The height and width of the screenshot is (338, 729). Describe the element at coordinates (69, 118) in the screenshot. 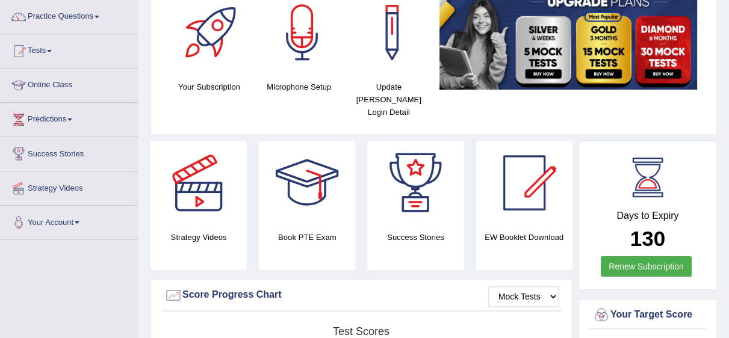

I see `a: Predictions` at that location.